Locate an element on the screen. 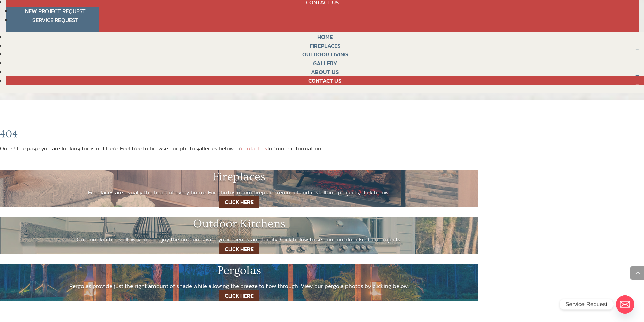 This screenshot has width=644, height=322. a: CONTACT US is located at coordinates (325, 81).